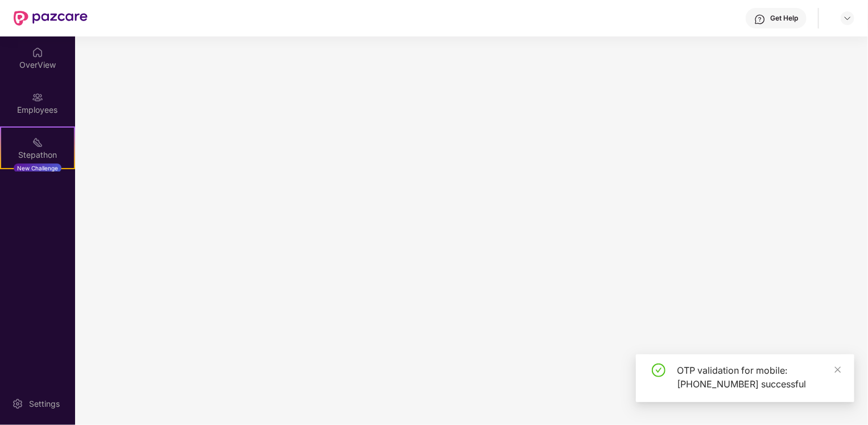 This screenshot has width=868, height=425. Describe the element at coordinates (44, 403) in the screenshot. I see `div: Settings` at that location.